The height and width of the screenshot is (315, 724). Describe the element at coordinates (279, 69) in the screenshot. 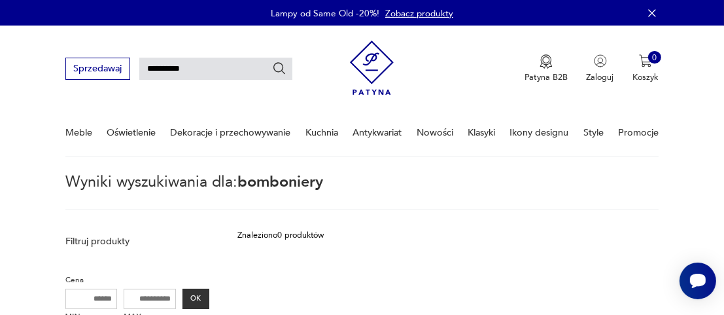

I see `button: Szukaj` at that location.